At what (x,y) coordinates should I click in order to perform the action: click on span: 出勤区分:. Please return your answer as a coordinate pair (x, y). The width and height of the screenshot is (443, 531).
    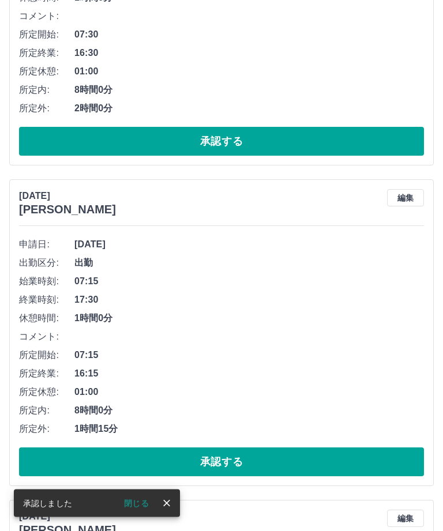
    Looking at the image, I should click on (47, 263).